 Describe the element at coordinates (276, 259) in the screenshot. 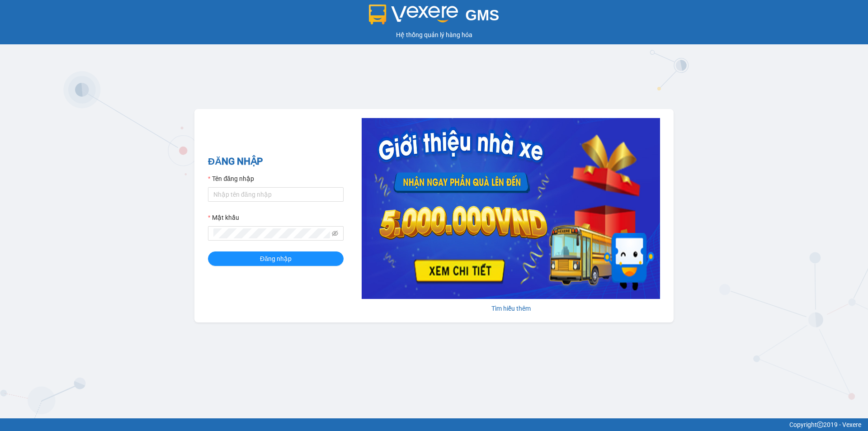

I see `span: Đăng nhập` at that location.